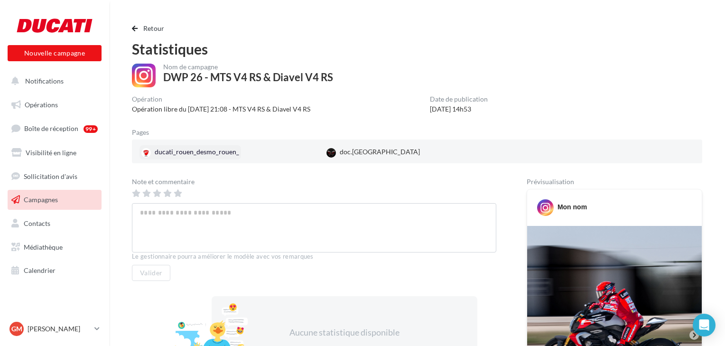 Image resolution: width=725 pixels, height=346 pixels. Describe the element at coordinates (55, 200) in the screenshot. I see `a: Campagnes` at that location.